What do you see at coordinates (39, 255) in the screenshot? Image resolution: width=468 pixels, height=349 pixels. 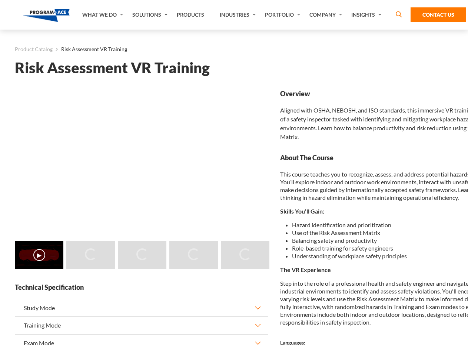 I see `img: Risk Assessment VR Training - Video 0` at bounding box center [39, 255].